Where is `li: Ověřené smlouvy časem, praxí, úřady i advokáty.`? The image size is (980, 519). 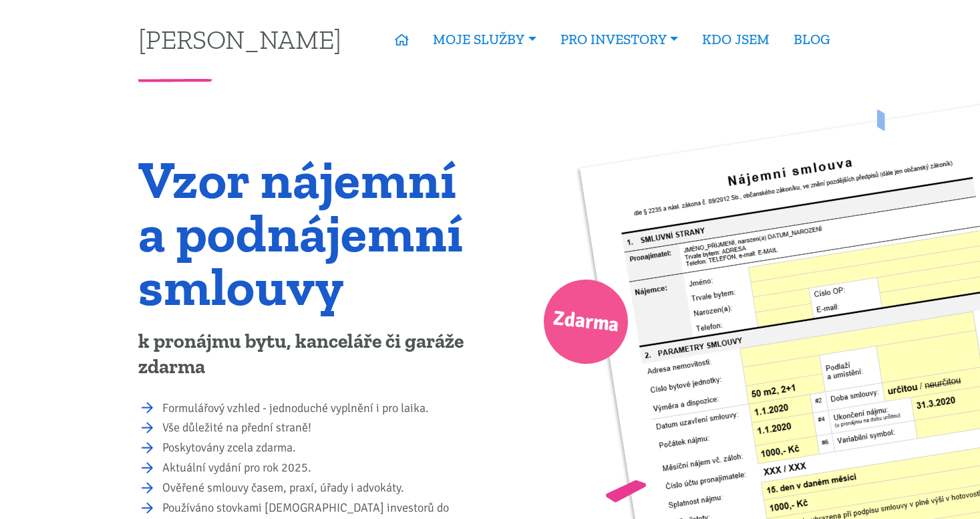 li: Ověřené smlouvy časem, praxí, úřady i advokáty. is located at coordinates (321, 488).